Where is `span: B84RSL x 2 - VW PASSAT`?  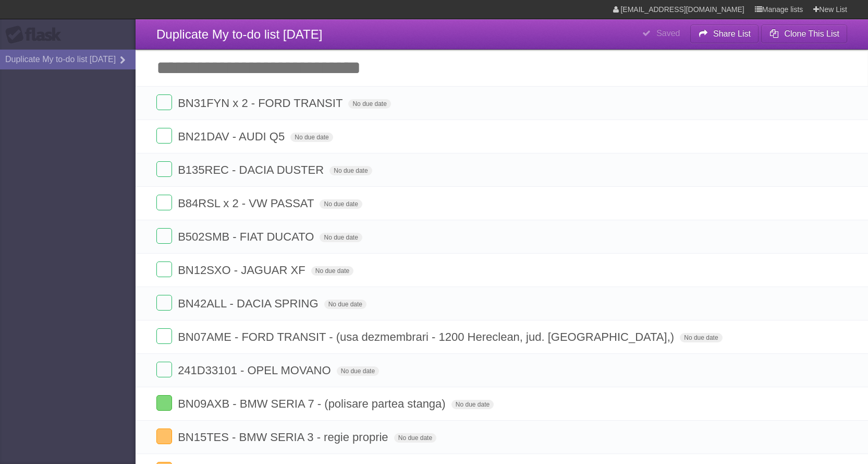 span: B84RSL x 2 - VW PASSAT is located at coordinates (247, 203).